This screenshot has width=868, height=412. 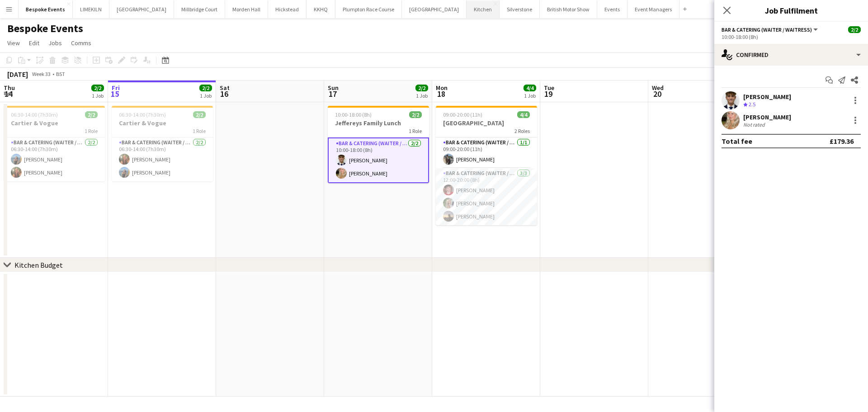 What do you see at coordinates (91, 9) in the screenshot?
I see `button: LIMEKILN` at bounding box center [91, 9].